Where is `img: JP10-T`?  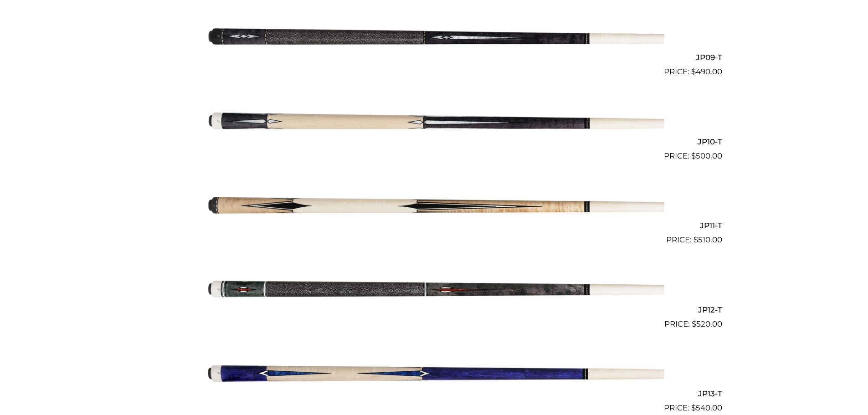
img: JP10-T is located at coordinates (434, 120).